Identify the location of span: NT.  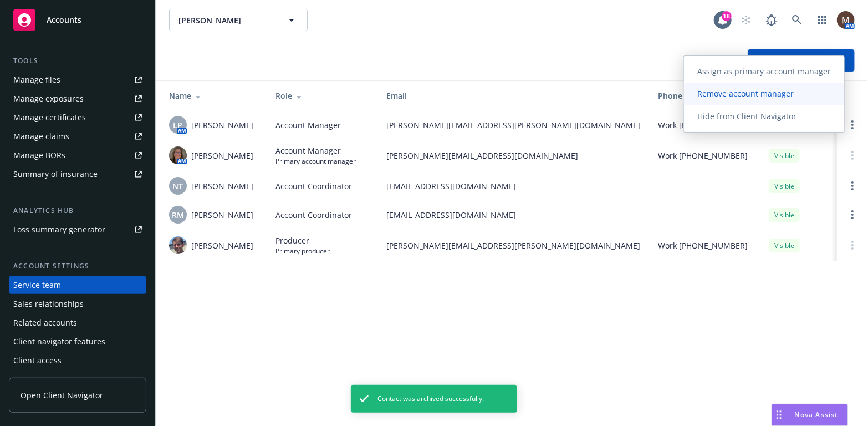
(178, 186).